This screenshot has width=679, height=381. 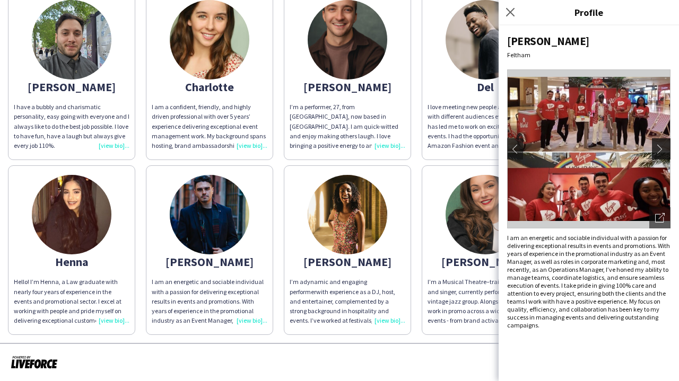 I want to click on p: I’m a with experience as a DJ, host, and entertainer, complemented by a strong background in hosp..., so click(x=347, y=301).